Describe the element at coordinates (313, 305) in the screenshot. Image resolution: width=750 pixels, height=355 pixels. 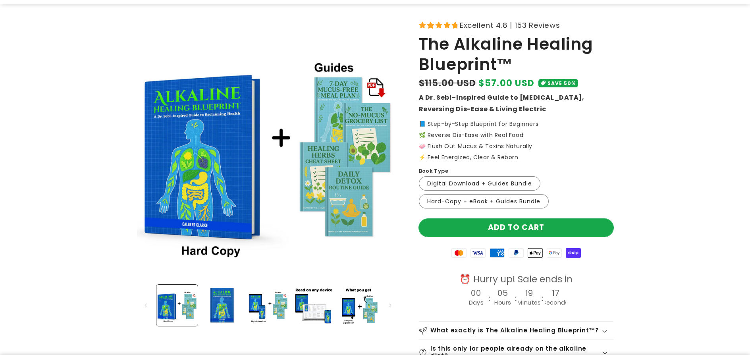
I see `button: Load image 4 in gallery view` at that location.